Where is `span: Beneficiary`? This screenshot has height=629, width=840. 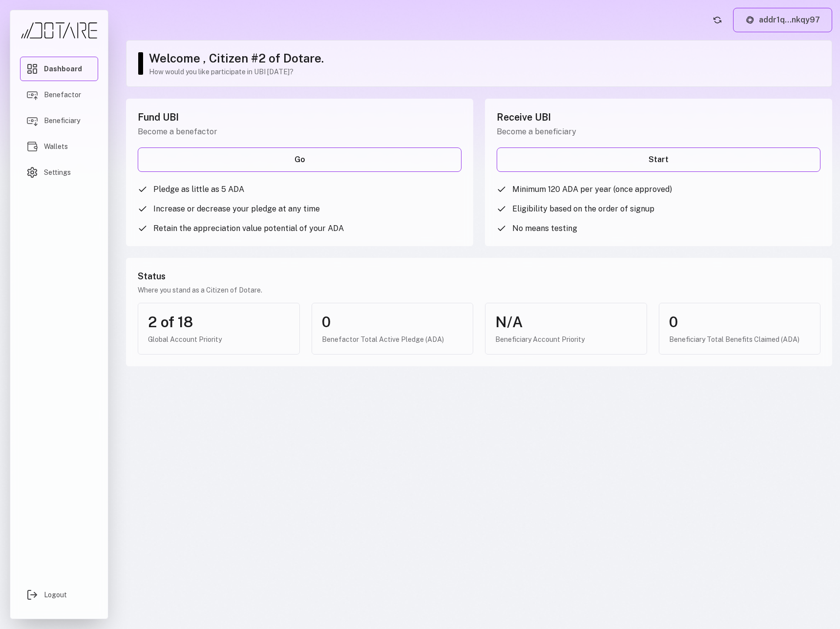
span: Beneficiary is located at coordinates (62, 120).